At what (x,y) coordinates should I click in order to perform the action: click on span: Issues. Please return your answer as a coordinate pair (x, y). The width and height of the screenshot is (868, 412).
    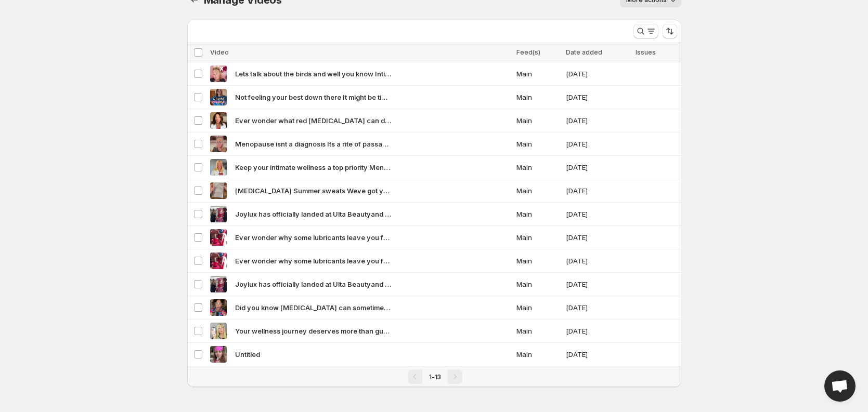
    Looking at the image, I should click on (646, 52).